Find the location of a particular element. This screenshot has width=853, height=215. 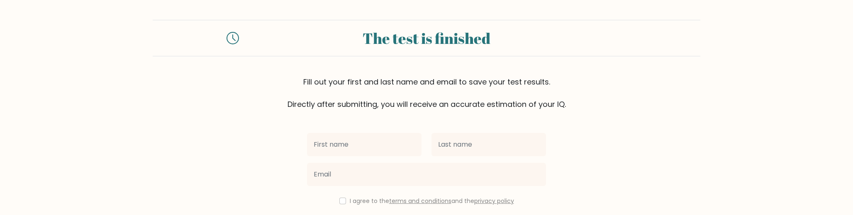

input: Last name is located at coordinates (489, 145).